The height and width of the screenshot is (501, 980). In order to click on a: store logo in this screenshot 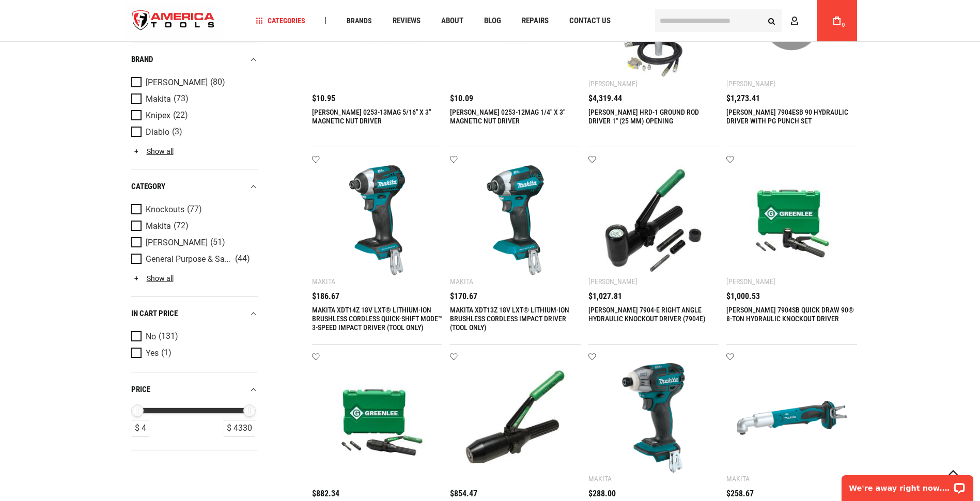, I will do `click(173, 21)`.